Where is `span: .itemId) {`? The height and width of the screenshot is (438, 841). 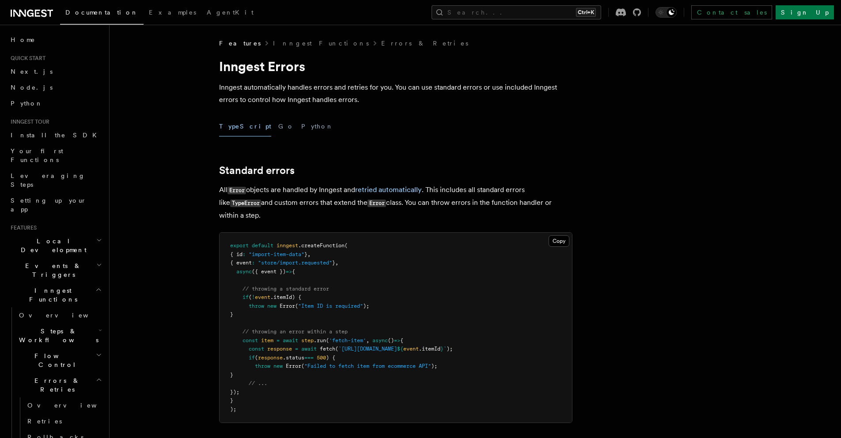
span: .itemId) { is located at coordinates (286, 297).